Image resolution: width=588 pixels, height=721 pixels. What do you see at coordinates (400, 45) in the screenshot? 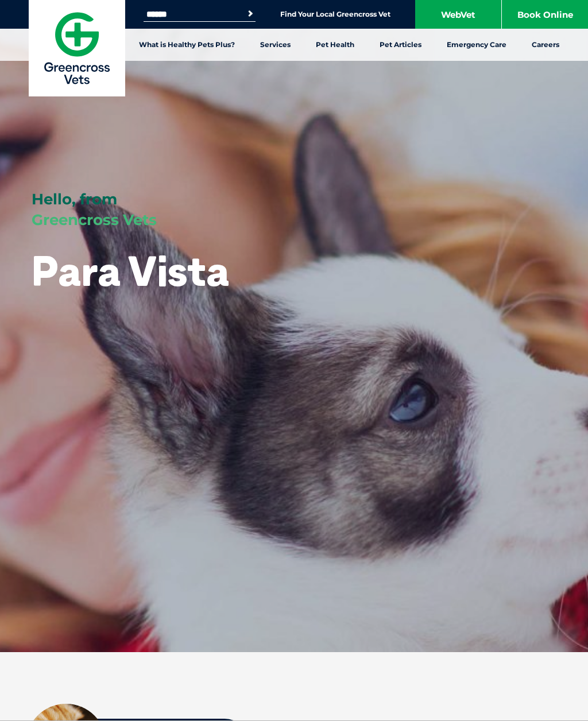
I see `a: Pet Articles` at bounding box center [400, 45].